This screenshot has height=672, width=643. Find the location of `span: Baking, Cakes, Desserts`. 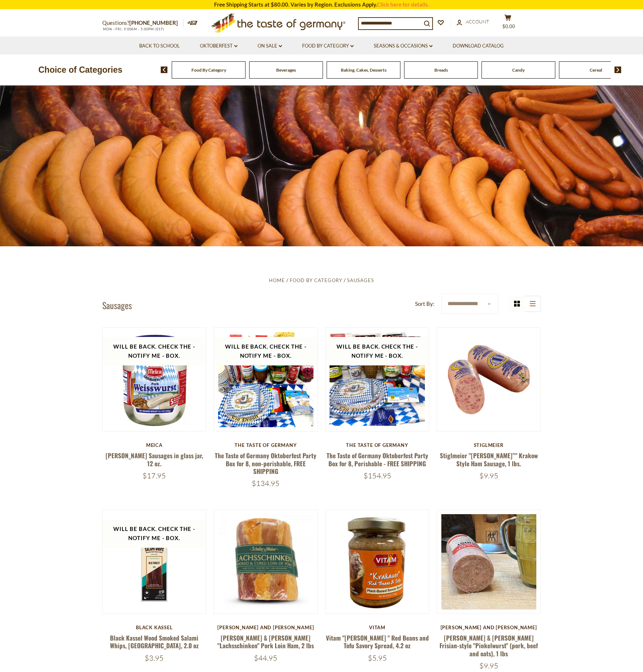

span: Baking, Cakes, Desserts is located at coordinates (363, 70).